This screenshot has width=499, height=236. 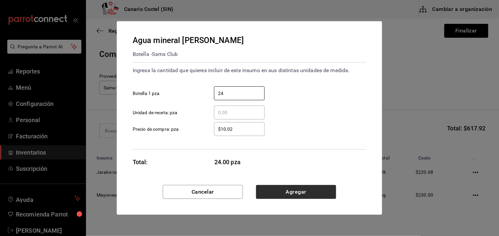 What do you see at coordinates (239, 93) in the screenshot?
I see `input: Botella 1 pza` at bounding box center [239, 93].